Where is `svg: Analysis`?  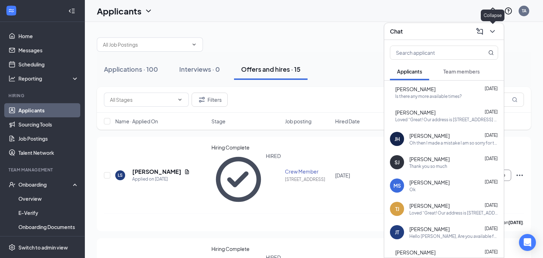 svg: Analysis is located at coordinates (12, 78).